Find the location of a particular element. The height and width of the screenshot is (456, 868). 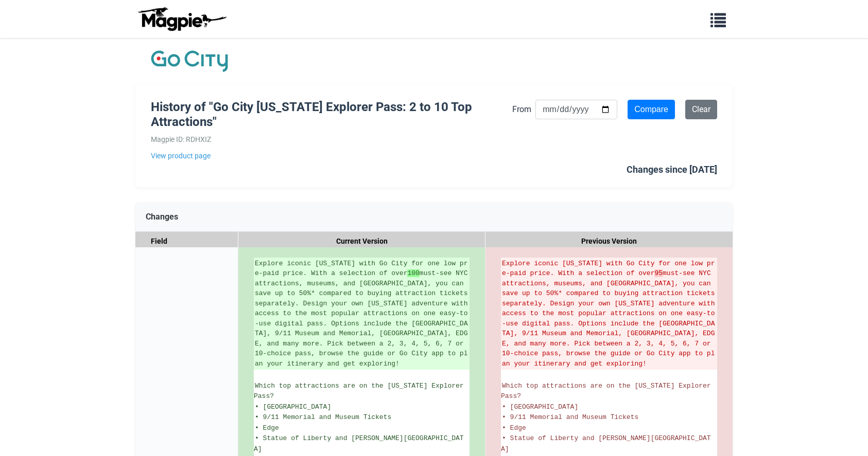

a: Clear is located at coordinates (700, 109).